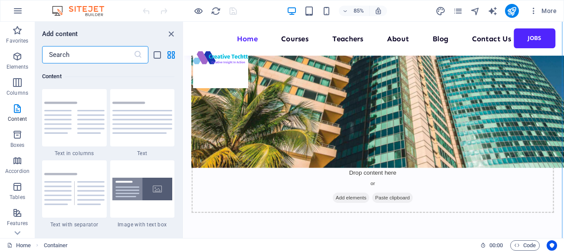  Describe the element at coordinates (17, 197) in the screenshot. I see `p: Tables` at that location.